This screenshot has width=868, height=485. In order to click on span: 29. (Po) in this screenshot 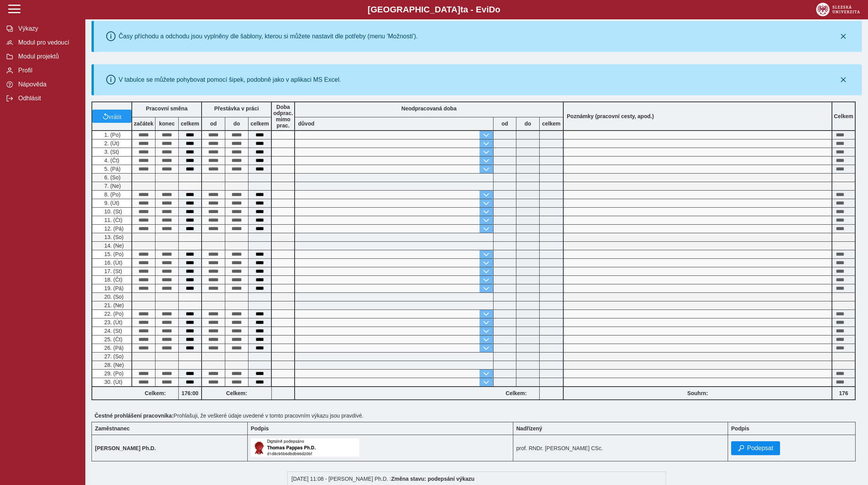, I will do `click(113, 374)`.